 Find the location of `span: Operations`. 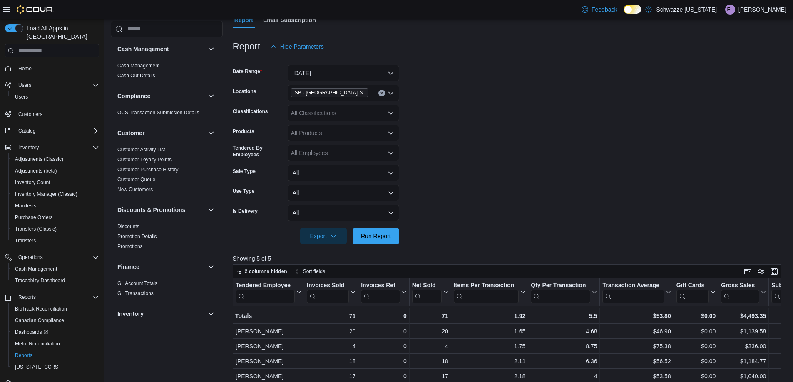

span: Operations is located at coordinates (57, 258).